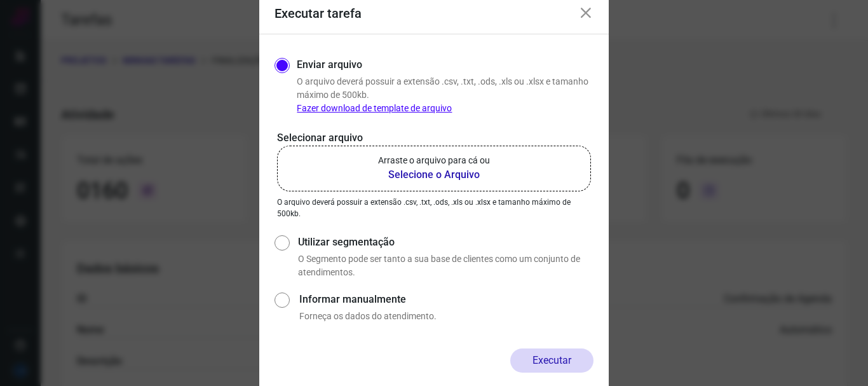 The height and width of the screenshot is (386, 868). Describe the element at coordinates (434, 175) in the screenshot. I see `b: Selecione o Arquivo` at that location.